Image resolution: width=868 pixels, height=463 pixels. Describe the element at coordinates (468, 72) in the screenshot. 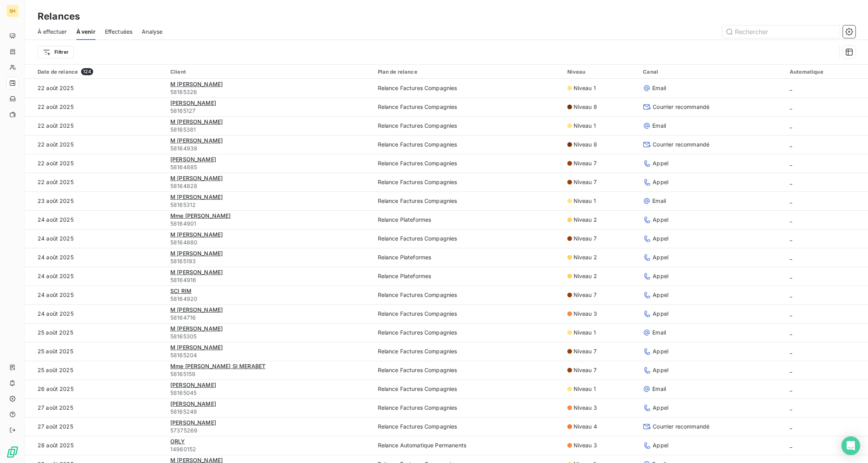

I see `div: Plan de relance` at that location.